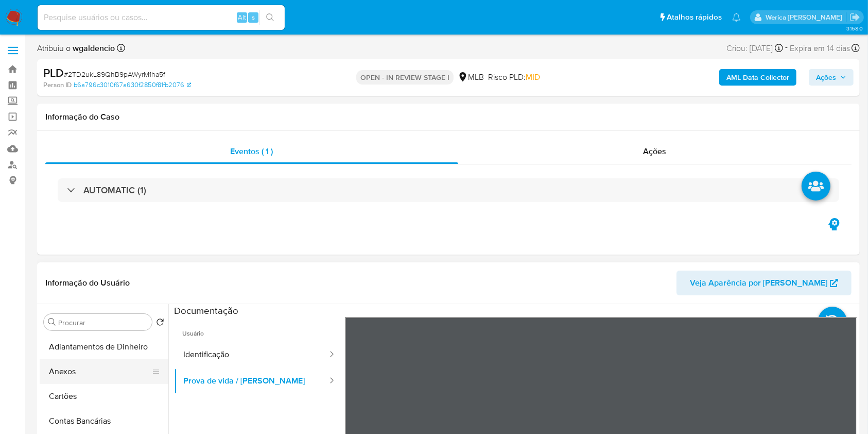 This screenshot has height=434, width=868. Describe the element at coordinates (533, 77) in the screenshot. I see `span: MID` at that location.